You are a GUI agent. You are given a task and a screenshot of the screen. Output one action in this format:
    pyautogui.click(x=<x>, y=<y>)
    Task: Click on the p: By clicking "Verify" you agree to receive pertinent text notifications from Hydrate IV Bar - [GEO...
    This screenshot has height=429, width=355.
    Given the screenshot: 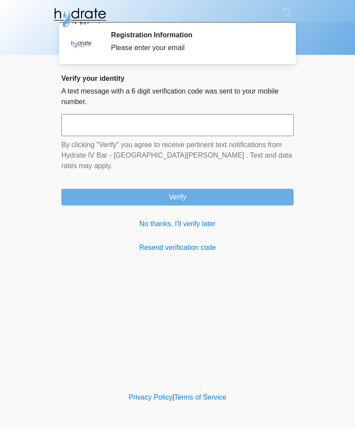 What is the action you would take?
    pyautogui.click(x=178, y=155)
    